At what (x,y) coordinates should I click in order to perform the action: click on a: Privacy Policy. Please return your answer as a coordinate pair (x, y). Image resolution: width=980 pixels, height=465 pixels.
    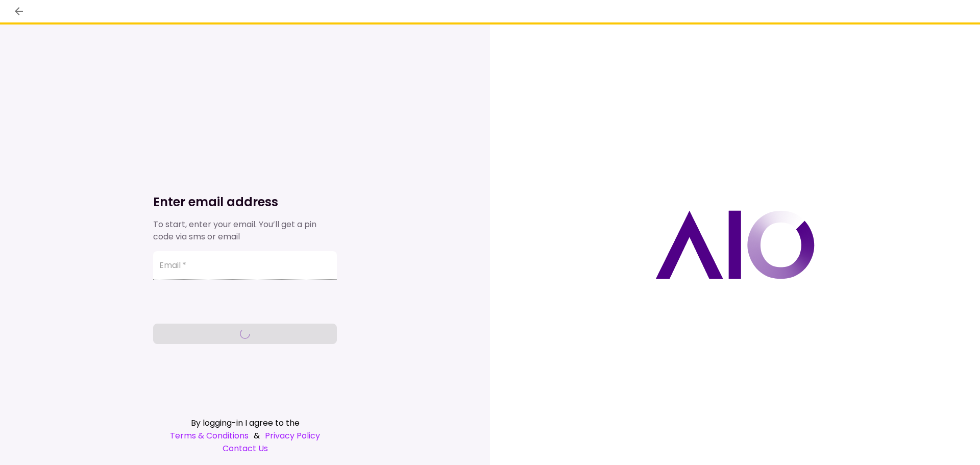
    Looking at the image, I should click on (292, 436).